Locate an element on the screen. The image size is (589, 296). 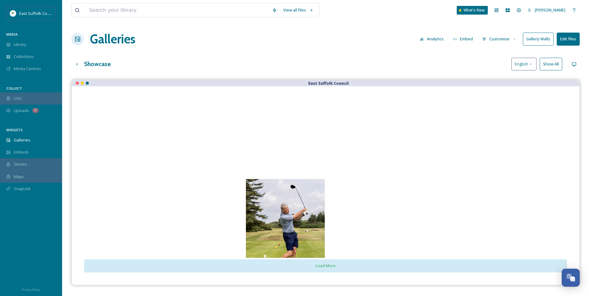
a: Analytics is located at coordinates (433, 39).